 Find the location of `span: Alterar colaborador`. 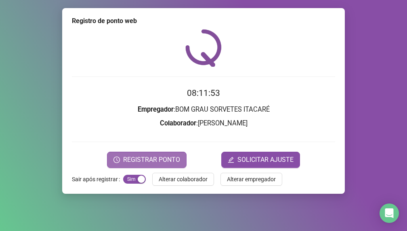

span: Alterar colaborador is located at coordinates (183, 179).